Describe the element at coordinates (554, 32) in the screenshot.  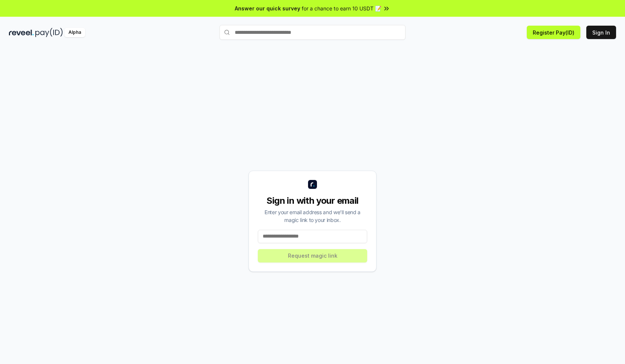
I see `button: Register Pay(ID)` at that location.